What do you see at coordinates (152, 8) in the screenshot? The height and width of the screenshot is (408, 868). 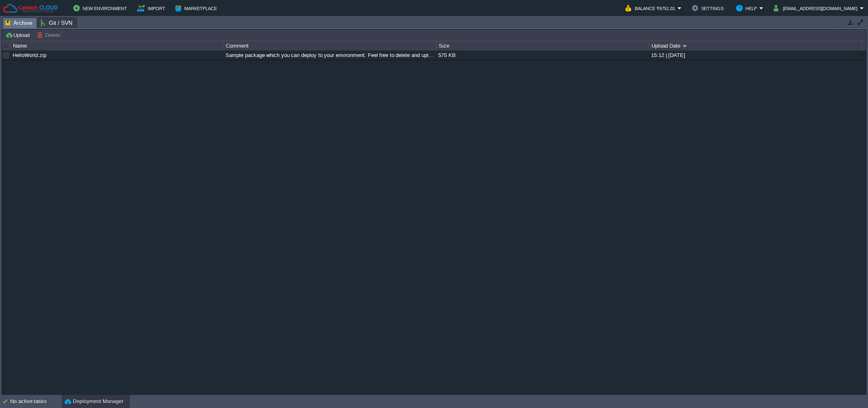 I see `button: Import` at bounding box center [152, 8].